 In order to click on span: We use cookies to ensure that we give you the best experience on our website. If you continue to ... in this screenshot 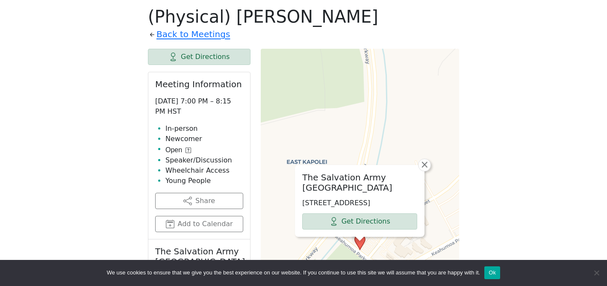, I will do `click(293, 273)`.